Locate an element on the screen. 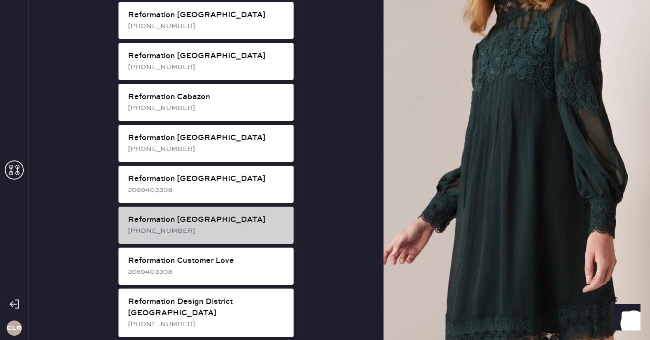  div: Order # 82587 is located at coordinates (322, 75).